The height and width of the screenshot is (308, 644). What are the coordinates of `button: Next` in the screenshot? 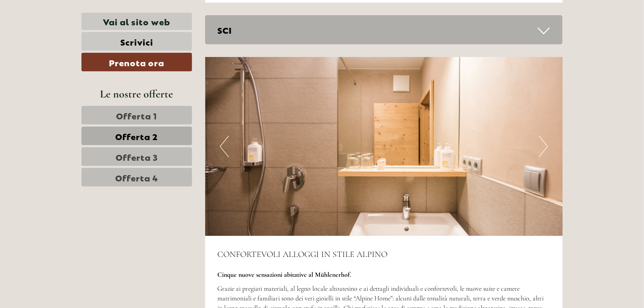 It's located at (543, 147).